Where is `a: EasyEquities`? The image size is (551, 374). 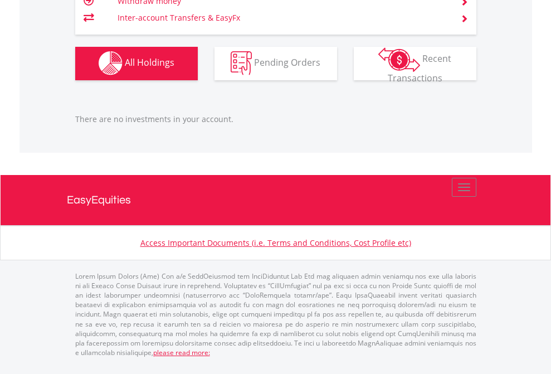 a: EasyEquities is located at coordinates (276, 200).